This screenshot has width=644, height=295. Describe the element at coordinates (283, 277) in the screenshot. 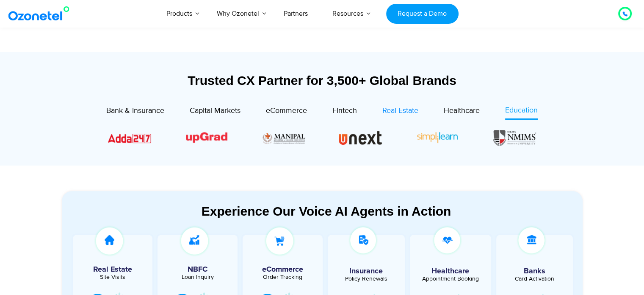

I see `div: Order Tracking` at that location.